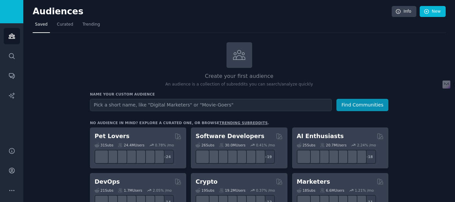 This screenshot has height=202, width=455. What do you see at coordinates (240, 157) in the screenshot?
I see `img: reactnative` at bounding box center [240, 157].